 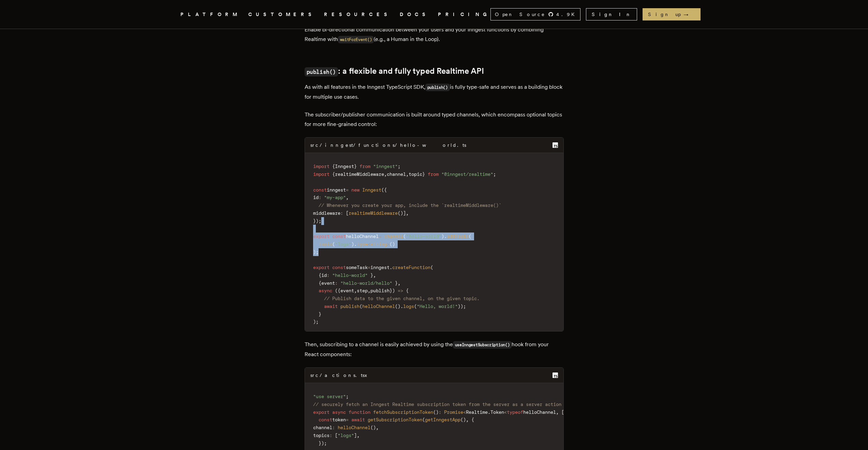 I want to click on span: const, so click(x=325, y=420).